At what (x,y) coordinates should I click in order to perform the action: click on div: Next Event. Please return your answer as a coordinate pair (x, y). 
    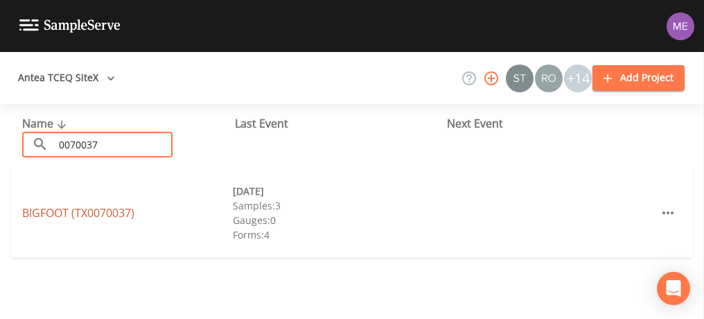
    Looking at the image, I should click on (553, 123).